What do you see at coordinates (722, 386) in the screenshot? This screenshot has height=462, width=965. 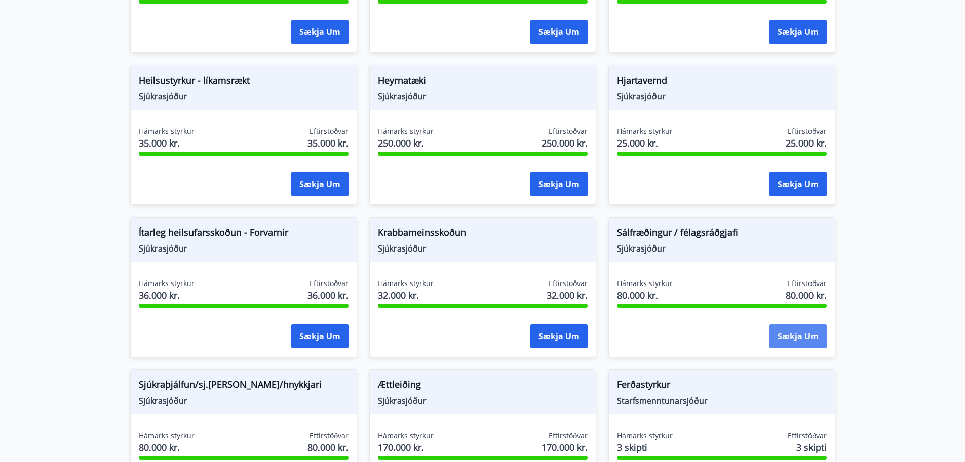 I see `span: Ferðastyrkur` at bounding box center [722, 386].